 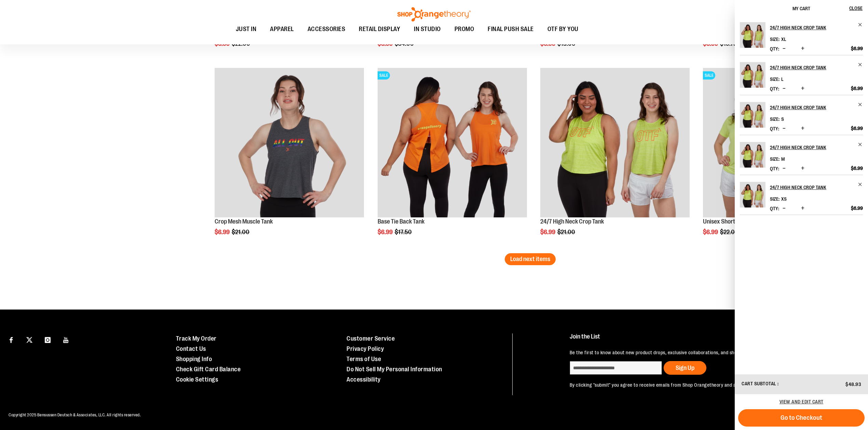 I want to click on a: Unisex Short Sleeve Mesh Tee, so click(x=740, y=222).